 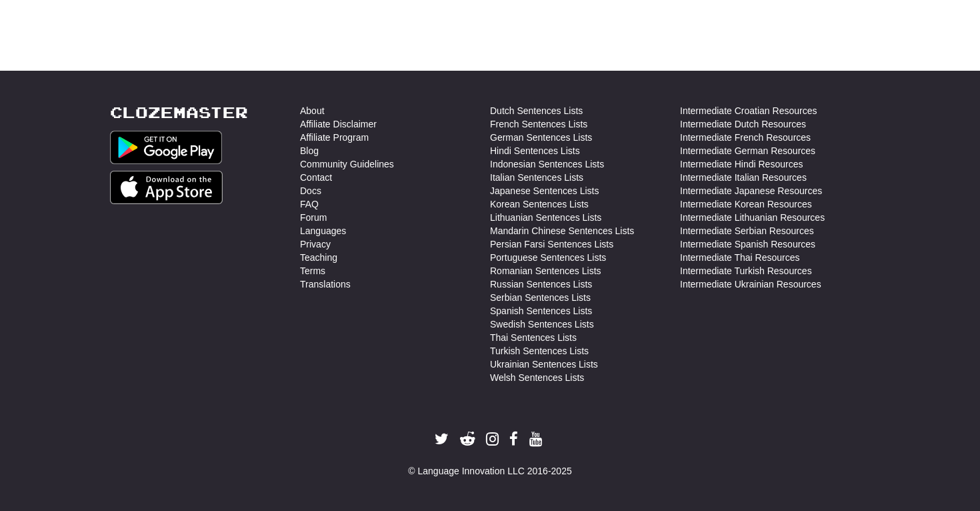 What do you see at coordinates (748, 111) in the screenshot?
I see `a: Intermediate Croatian Resources` at bounding box center [748, 111].